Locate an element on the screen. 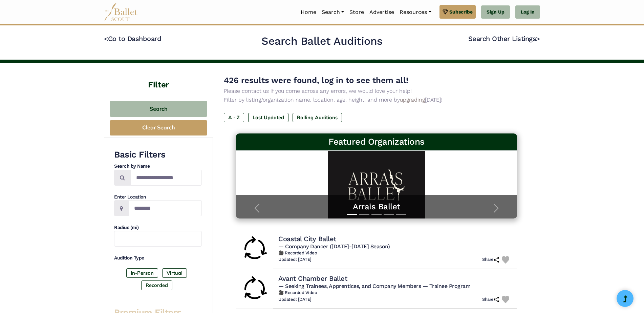 This screenshot has width=644, height=313. button: Slide 2 is located at coordinates (364, 215).